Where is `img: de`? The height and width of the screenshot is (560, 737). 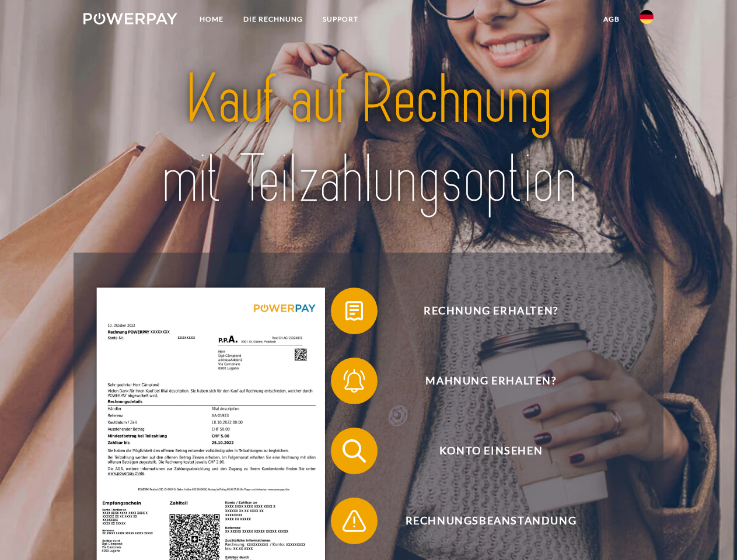
img: de is located at coordinates (647, 17).